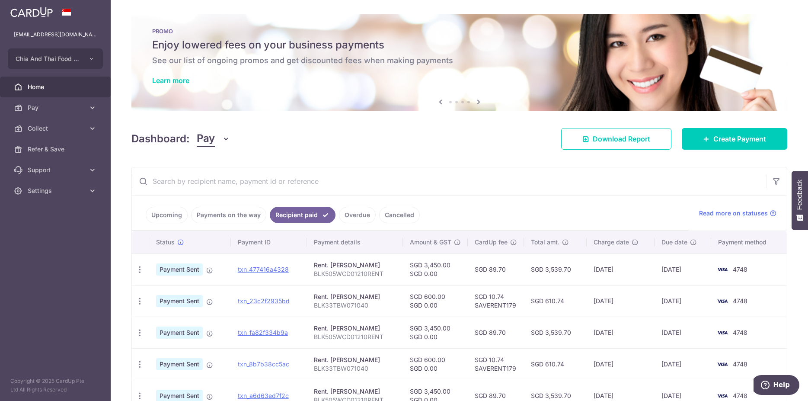  I want to click on a: txn_23c2f2935bd, so click(264, 301).